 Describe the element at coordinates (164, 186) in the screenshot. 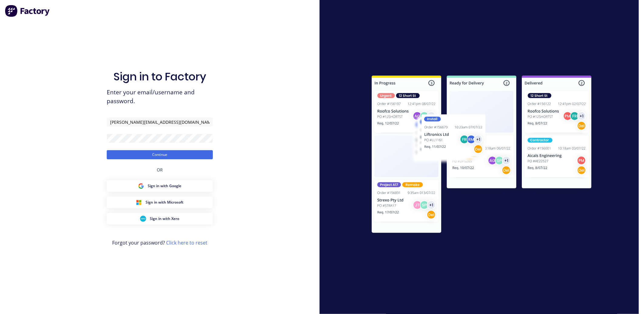

I see `span: Sign in with Google` at that location.